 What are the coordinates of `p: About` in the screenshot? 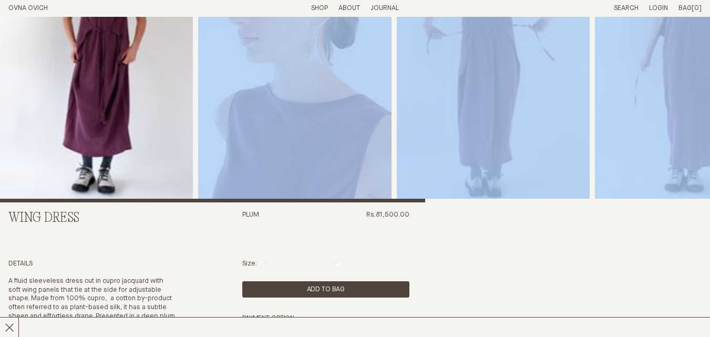 It's located at (349, 8).